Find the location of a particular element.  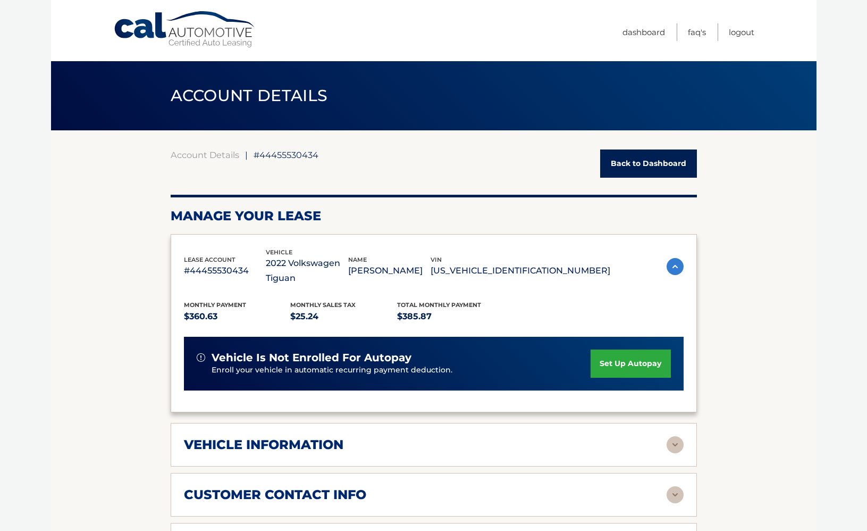

p: Enroll your vehicle in automatic recurring payment deduction. is located at coordinates (401, 370).